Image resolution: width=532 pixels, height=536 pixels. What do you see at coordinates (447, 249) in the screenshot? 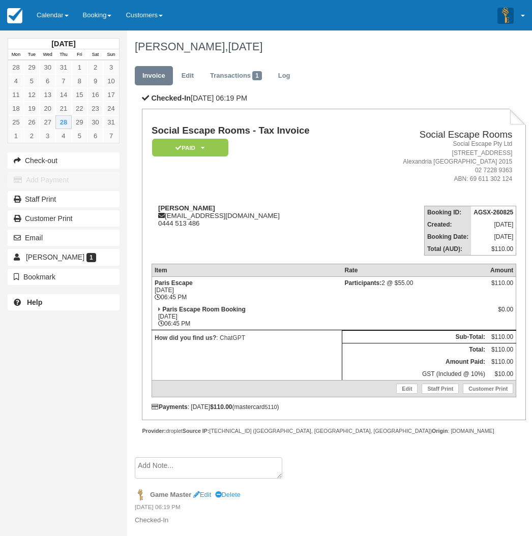
I see `th: Total (AUD):` at bounding box center [447, 249].